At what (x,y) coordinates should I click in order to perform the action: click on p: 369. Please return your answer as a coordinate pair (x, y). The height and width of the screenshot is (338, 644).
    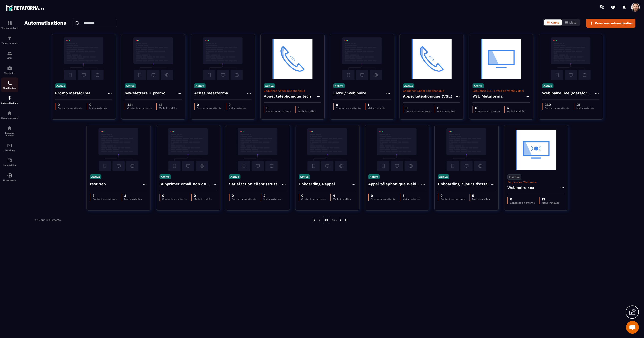
    Looking at the image, I should click on (557, 105).